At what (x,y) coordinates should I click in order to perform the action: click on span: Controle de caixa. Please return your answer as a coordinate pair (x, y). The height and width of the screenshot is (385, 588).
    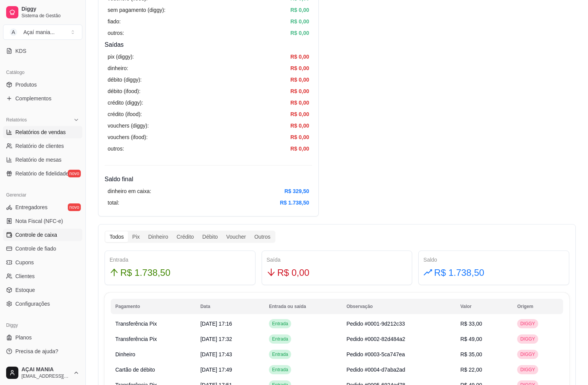
    Looking at the image, I should click on (36, 235).